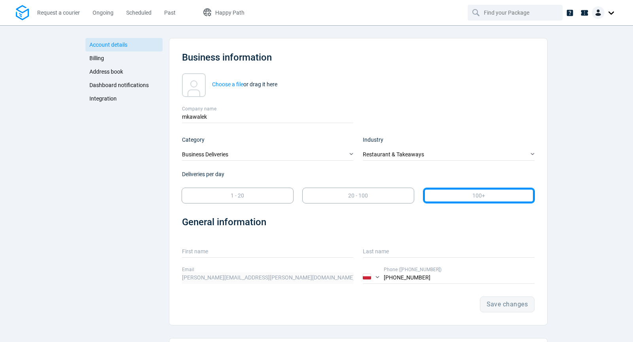 Image resolution: width=633 pixels, height=342 pixels. What do you see at coordinates (139, 13) in the screenshot?
I see `span: Scheduled` at bounding box center [139, 13].